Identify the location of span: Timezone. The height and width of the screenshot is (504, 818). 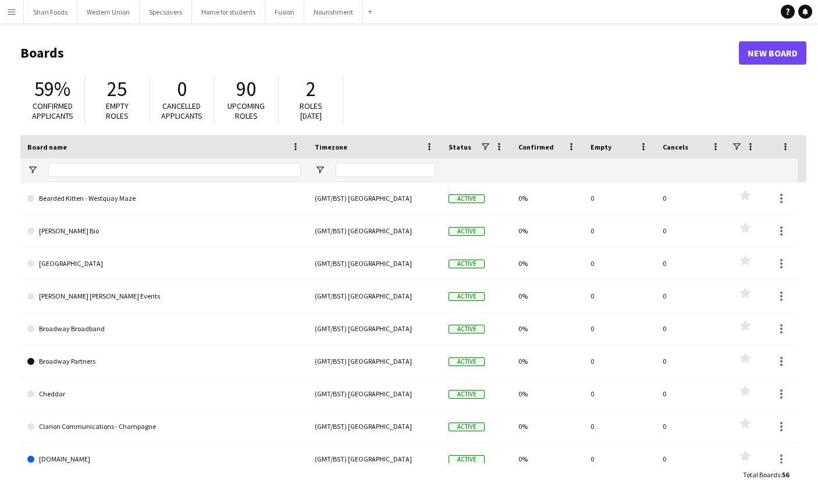
(331, 146).